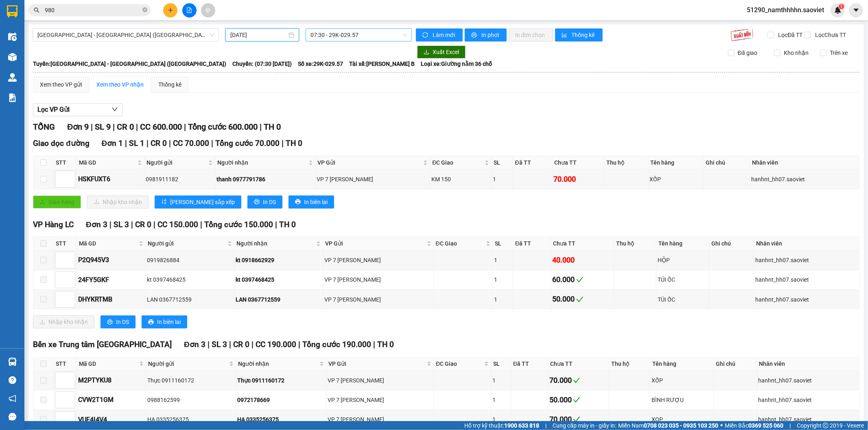 This screenshot has width=868, height=430. I want to click on span: CC 600.000, so click(161, 127).